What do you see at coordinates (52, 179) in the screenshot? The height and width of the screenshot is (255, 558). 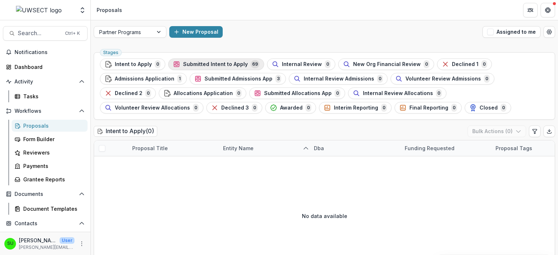 I see `div: Grantee Reports` at bounding box center [52, 179].